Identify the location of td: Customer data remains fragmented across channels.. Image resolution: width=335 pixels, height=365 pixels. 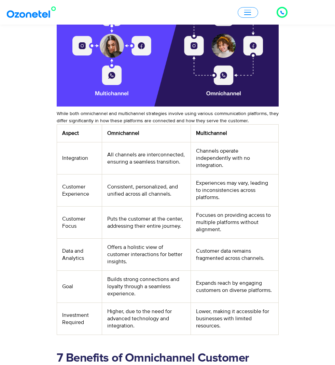
(234, 255).